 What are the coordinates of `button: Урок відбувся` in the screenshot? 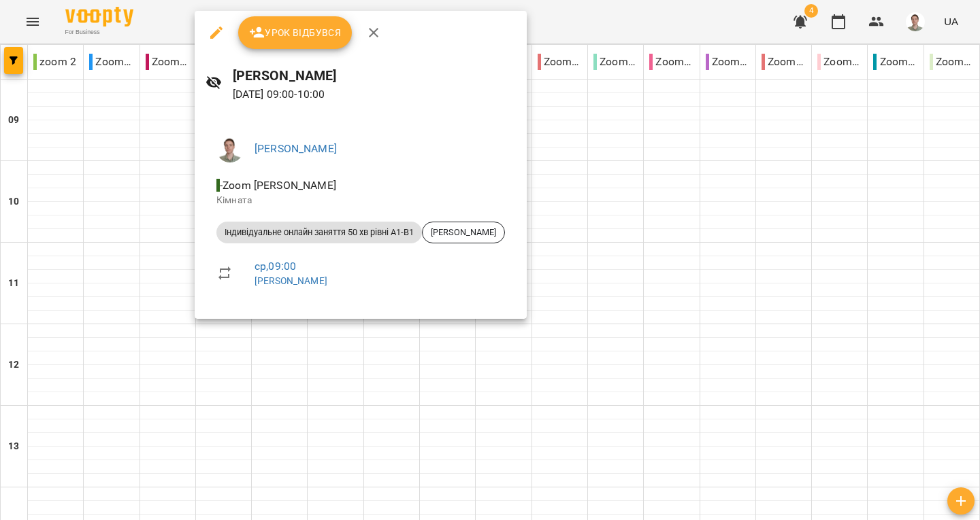 It's located at (295, 33).